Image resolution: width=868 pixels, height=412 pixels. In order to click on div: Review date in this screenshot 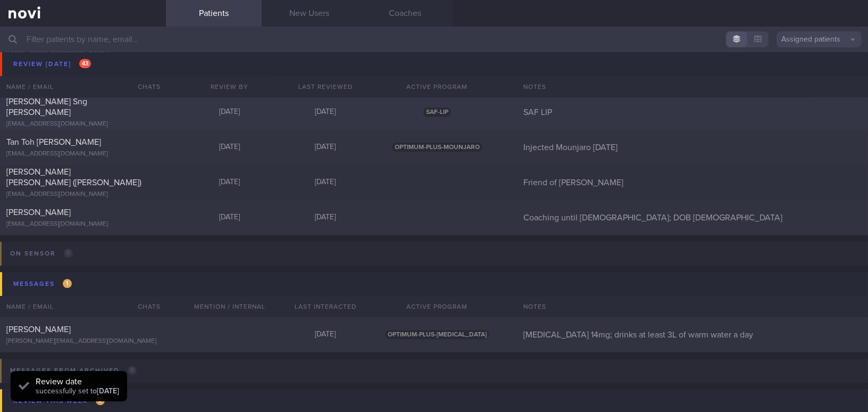, I will do `click(77, 382)`.